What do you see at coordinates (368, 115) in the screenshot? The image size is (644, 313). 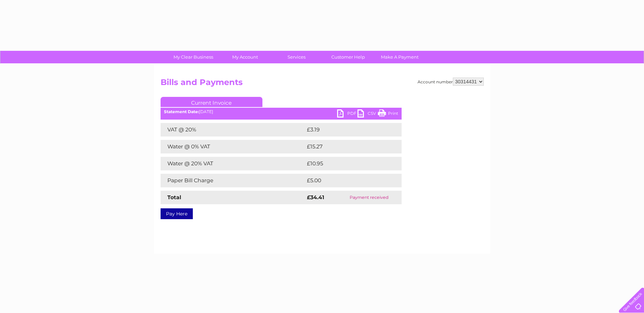 I see `a: CSV` at bounding box center [368, 115].